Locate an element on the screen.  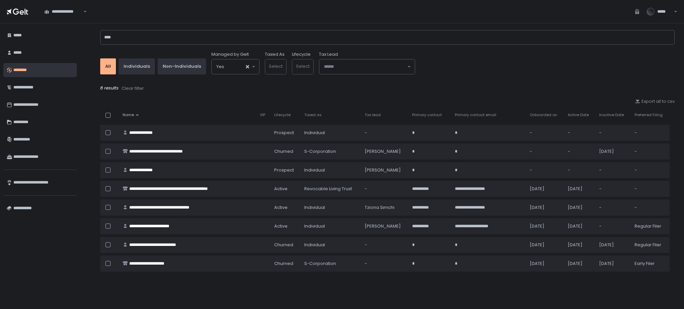
span: Name is located at coordinates (128, 115).